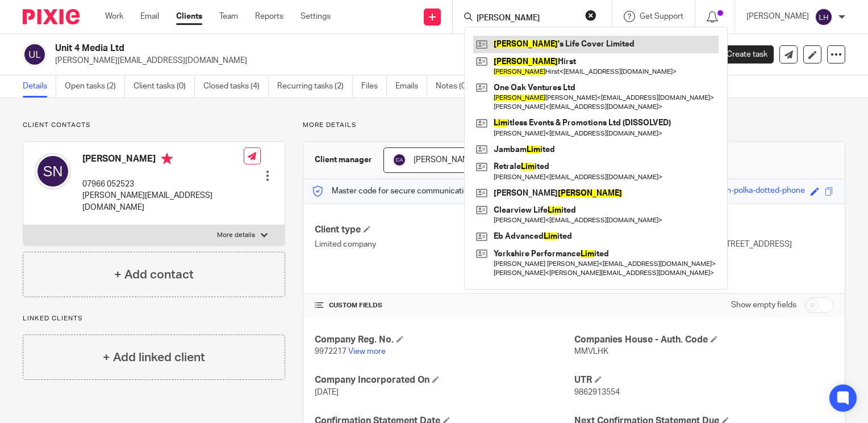  I want to click on h4: Client type, so click(444, 229).